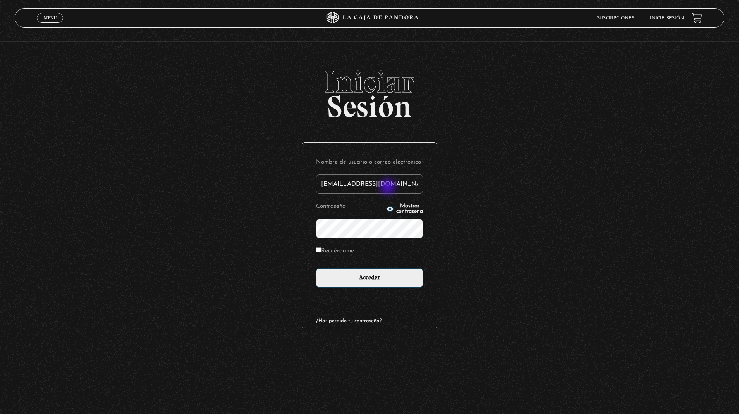  I want to click on label: Nombre de usuario o correo electrónico, so click(370, 162).